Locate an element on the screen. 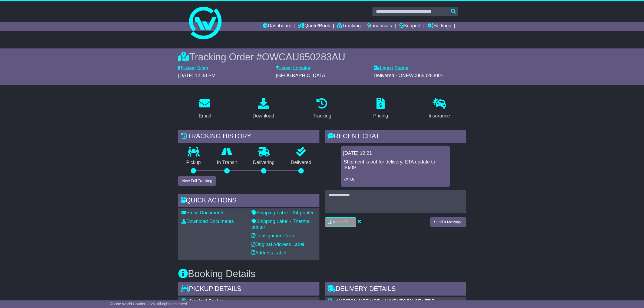  a: Quote/Book is located at coordinates (314, 26).